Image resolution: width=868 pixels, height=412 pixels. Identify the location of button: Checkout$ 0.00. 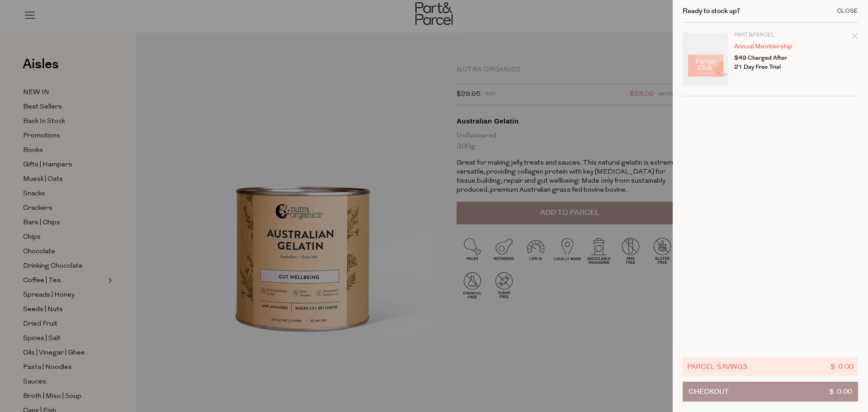
(771, 391).